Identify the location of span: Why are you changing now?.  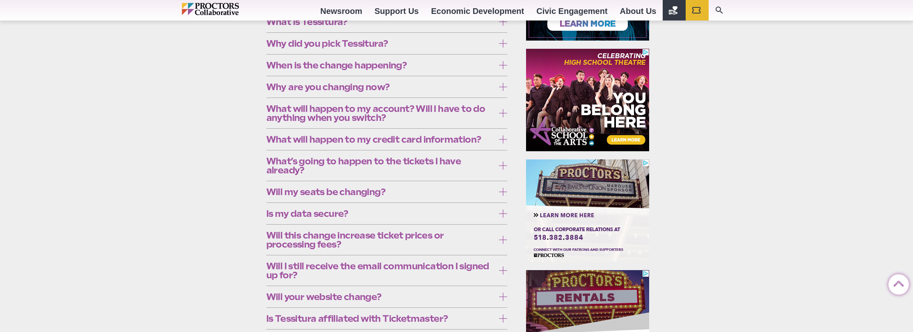
(380, 87).